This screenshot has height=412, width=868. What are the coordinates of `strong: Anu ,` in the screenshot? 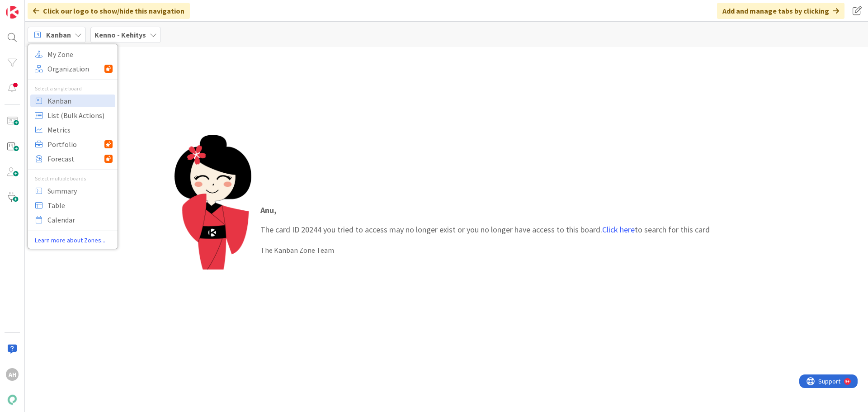 It's located at (269, 210).